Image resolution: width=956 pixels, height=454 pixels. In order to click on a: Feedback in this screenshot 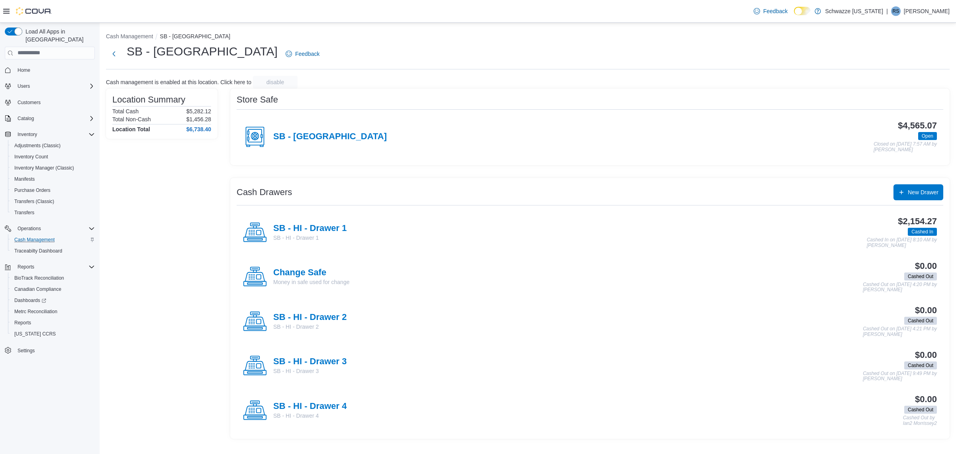, I will do `click(771, 11)`.